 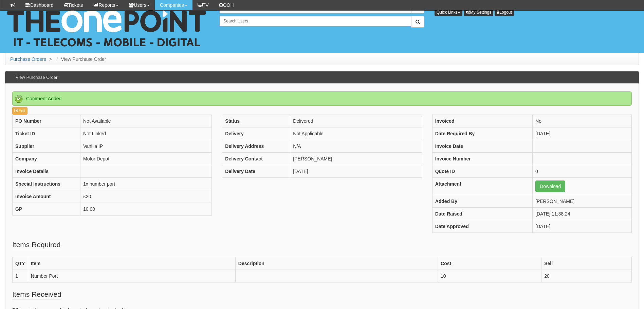 What do you see at coordinates (37, 77) in the screenshot?
I see `h3: View Purchase Order` at bounding box center [37, 77].